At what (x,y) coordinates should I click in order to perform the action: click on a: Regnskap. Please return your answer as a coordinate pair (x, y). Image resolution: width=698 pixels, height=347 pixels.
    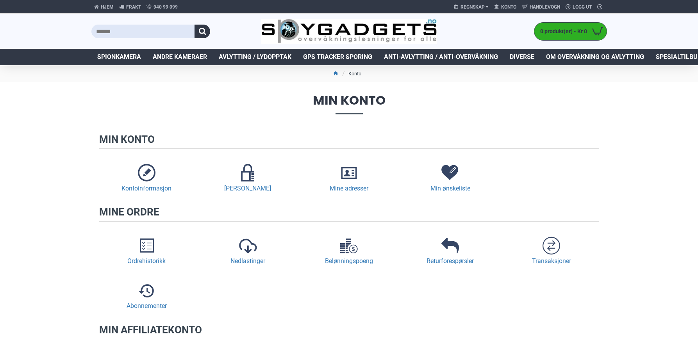
    Looking at the image, I should click on (471, 7).